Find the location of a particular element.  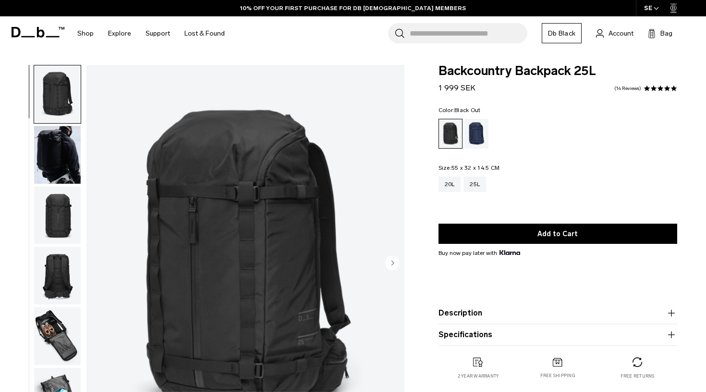

button: Bag is located at coordinates (660, 33).